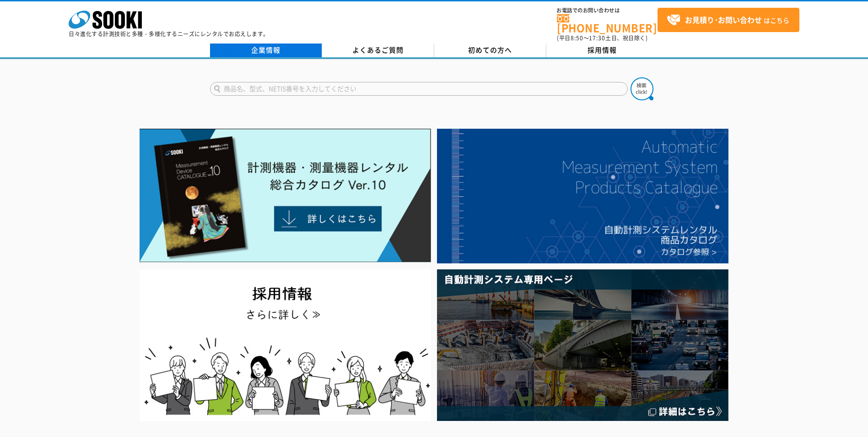 Image resolution: width=868 pixels, height=437 pixels. I want to click on span: 8:50, so click(577, 38).